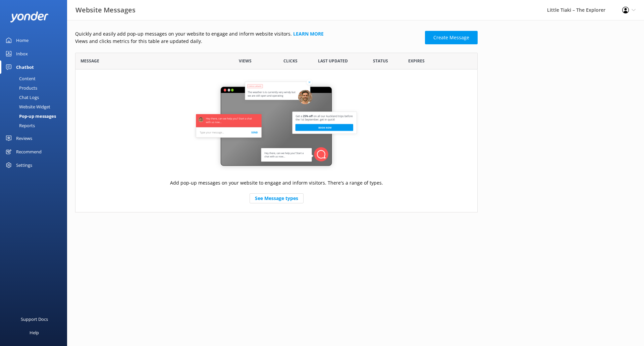 This screenshot has width=644, height=346. I want to click on a: Create Message, so click(451, 37).